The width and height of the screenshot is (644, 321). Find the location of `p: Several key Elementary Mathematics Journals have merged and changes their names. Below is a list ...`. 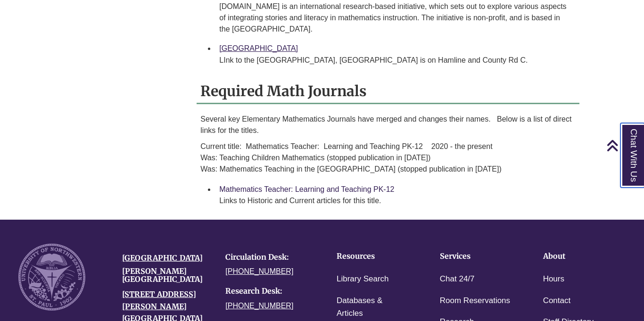

p: Several key Elementary Mathematics Journals have merged and changes their names. Below is a list ... is located at coordinates (388, 125).